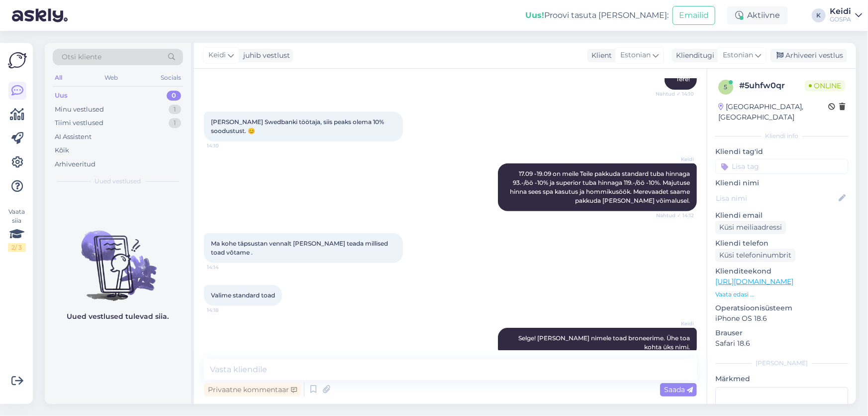  I want to click on div: Küsi telefoninumbrit, so click(755, 255).